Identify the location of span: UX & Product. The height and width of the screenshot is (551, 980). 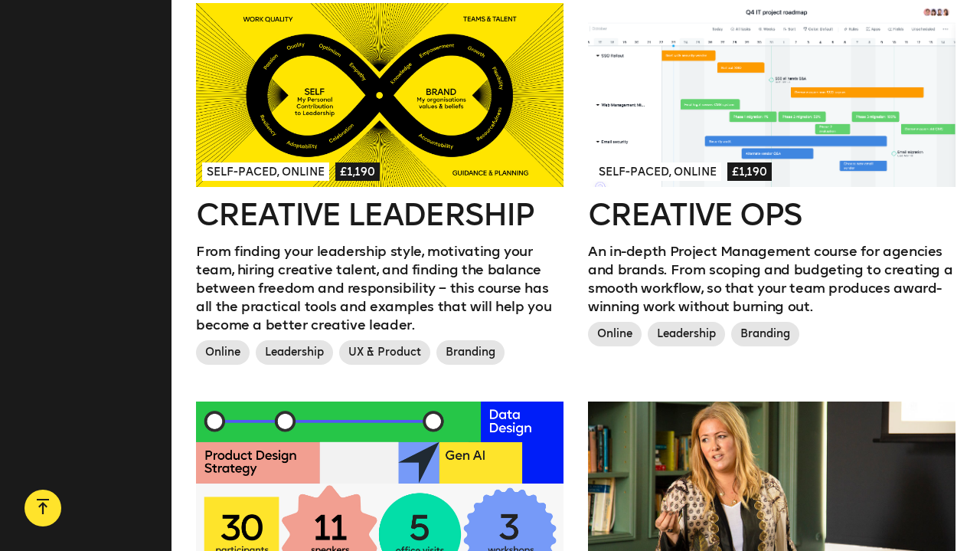
(385, 352).